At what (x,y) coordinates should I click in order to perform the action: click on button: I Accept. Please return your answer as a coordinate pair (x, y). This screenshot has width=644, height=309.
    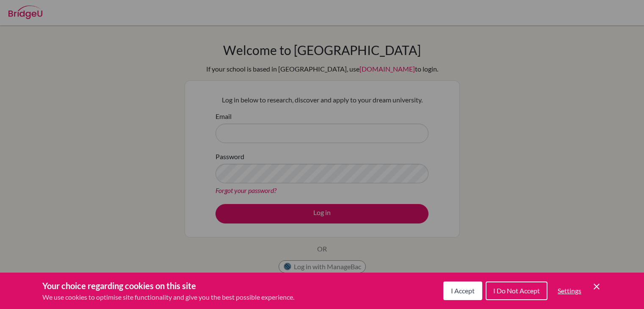
    Looking at the image, I should click on (463, 291).